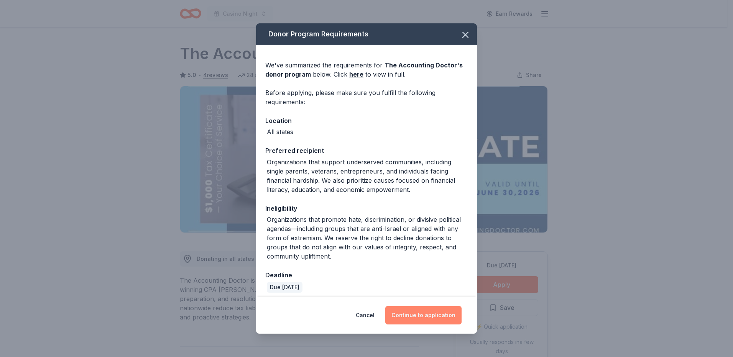  What do you see at coordinates (367, 121) in the screenshot?
I see `div: Location` at bounding box center [367, 121].